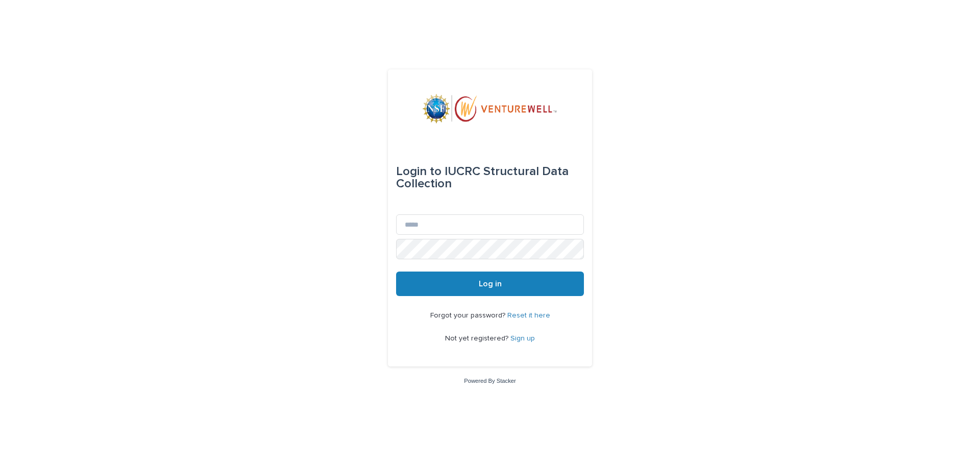  Describe the element at coordinates (490, 109) in the screenshot. I see `img: mWhVGmOKROS2pZaMU8FQ` at that location.